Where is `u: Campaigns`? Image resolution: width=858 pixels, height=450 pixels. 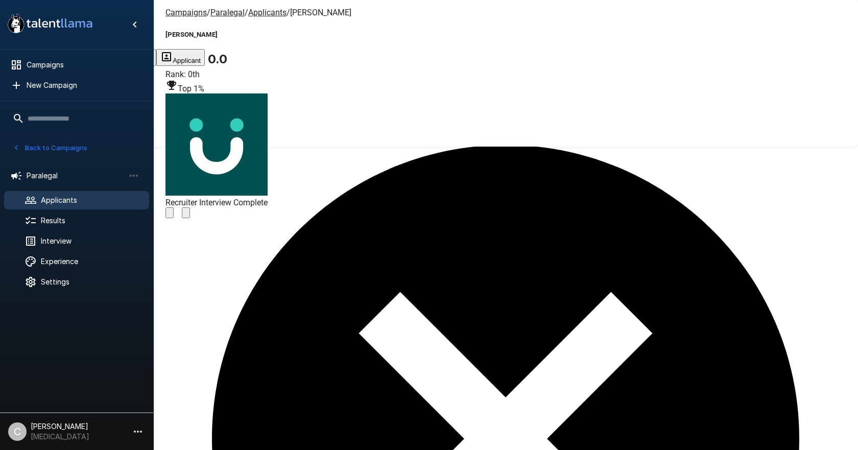 u: Campaigns is located at coordinates (186, 12).